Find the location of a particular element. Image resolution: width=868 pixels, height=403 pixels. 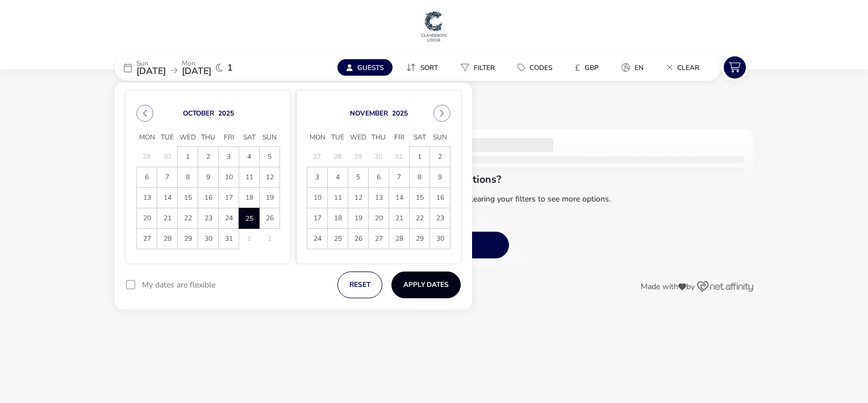

naf-pibe-menu-bar-item: Codes is located at coordinates (537, 67).